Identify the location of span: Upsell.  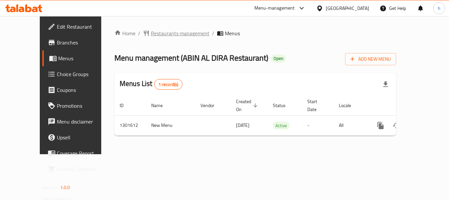
(83, 137).